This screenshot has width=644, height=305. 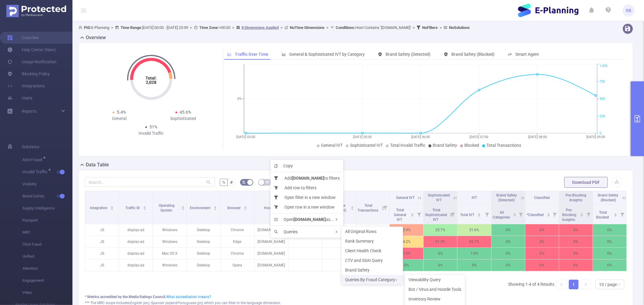 I want to click on i: icon: down, so click(x=618, y=285).